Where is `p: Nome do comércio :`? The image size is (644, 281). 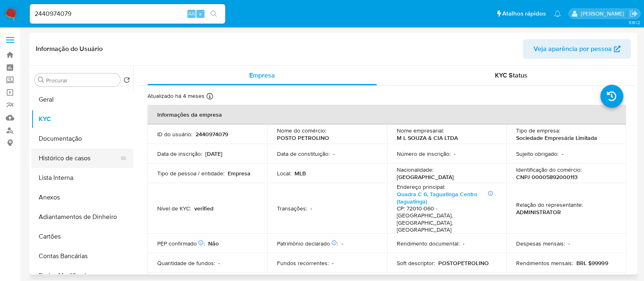
p: Nome do comércio : is located at coordinates (301, 130).